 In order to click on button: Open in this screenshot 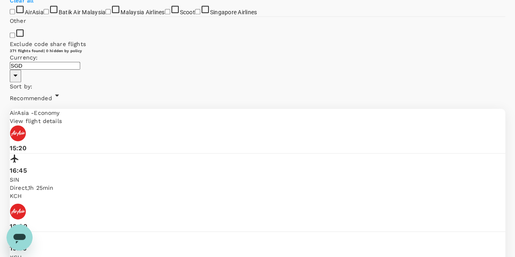, I will do `click(15, 76)`.